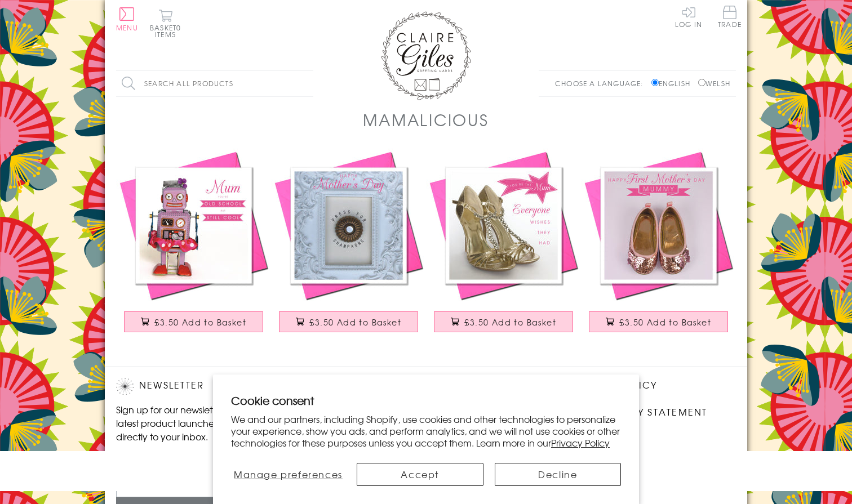  What do you see at coordinates (307, 83) in the screenshot?
I see `input: Search` at bounding box center [307, 83].